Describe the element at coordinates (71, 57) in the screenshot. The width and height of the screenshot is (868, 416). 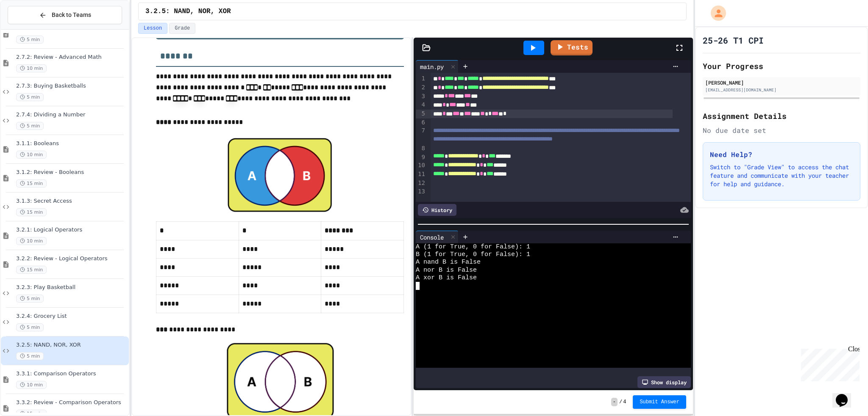
I see `span: 2.7.2: Review - Advanced Math` at that location.